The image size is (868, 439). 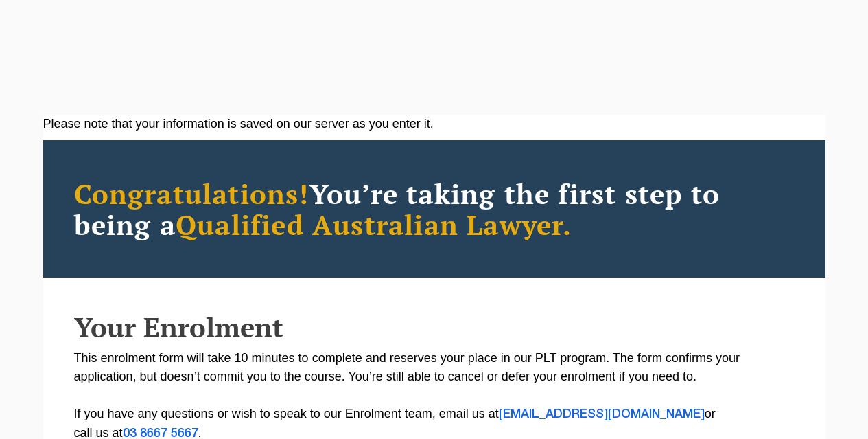 I want to click on div: Please note that your information is saved on our server as you enter it., so click(x=434, y=124).